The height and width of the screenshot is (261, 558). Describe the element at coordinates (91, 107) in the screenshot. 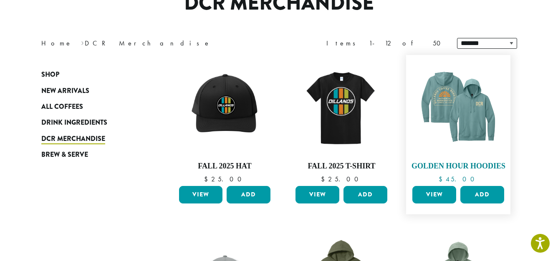

I see `a: All Coffees` at that location.